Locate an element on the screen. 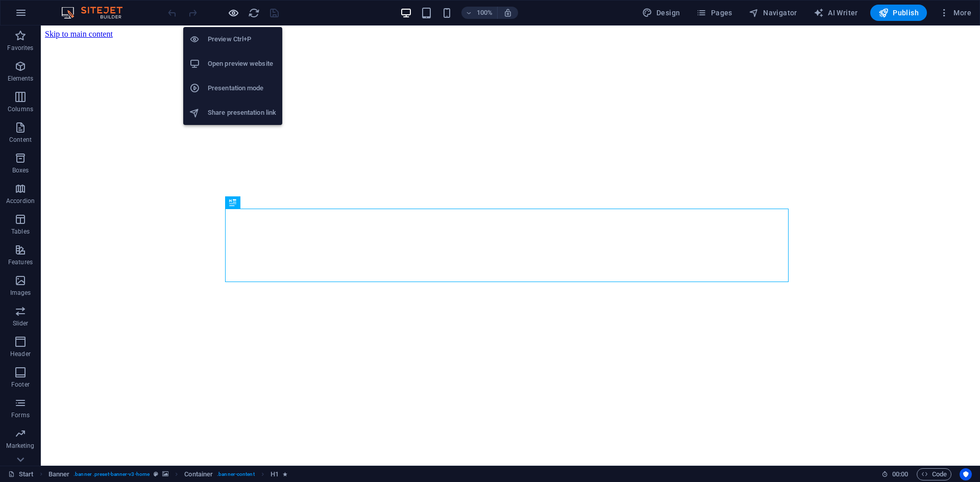 This screenshot has height=482, width=980. span: Publish is located at coordinates (898, 13).